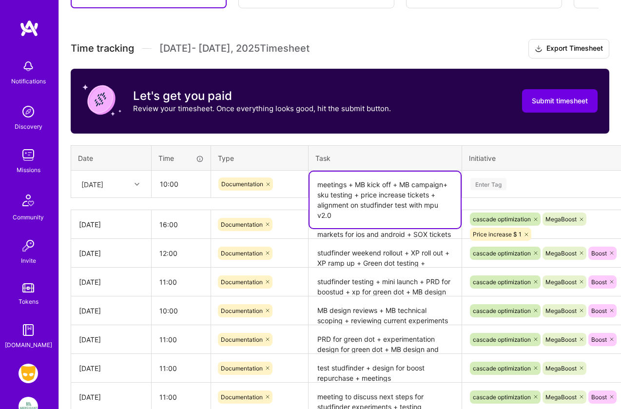  I want to click on div: Notifications, so click(28, 81).